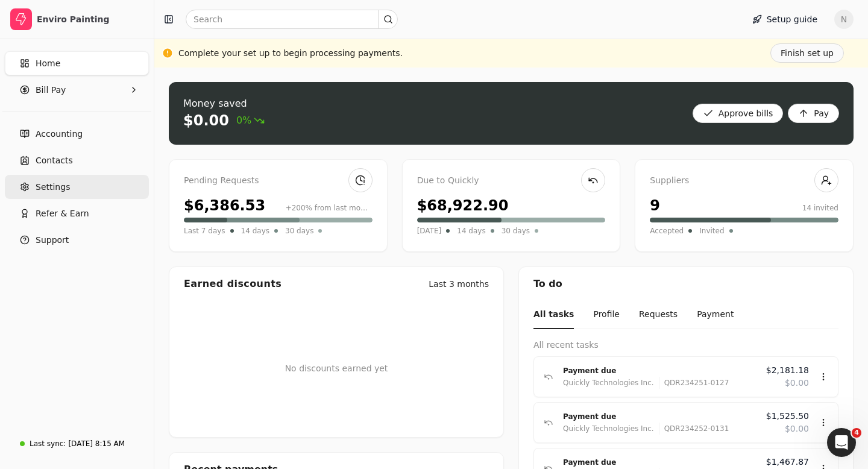 Image resolution: width=868 pixels, height=469 pixels. What do you see at coordinates (464, 205) in the screenshot?
I see `div: $68,922.90` at bounding box center [464, 205].